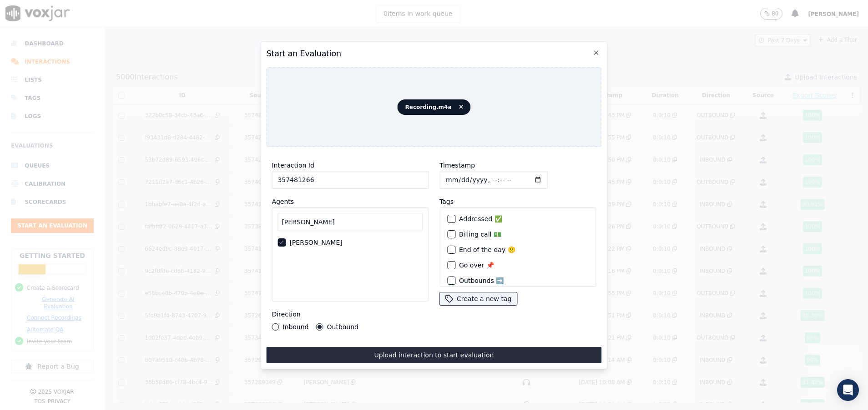 This screenshot has width=868, height=410. Describe the element at coordinates (457, 165) in the screenshot. I see `label: Timestamp` at that location.